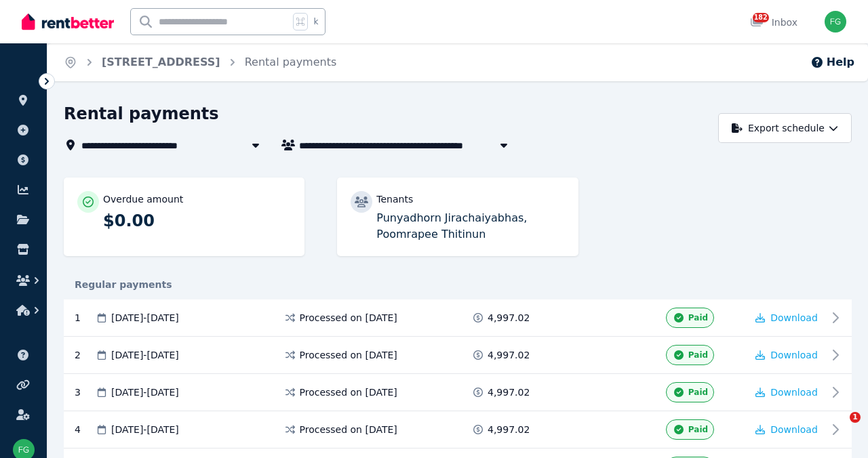 The width and height of the screenshot is (868, 458). I want to click on span: 182, so click(761, 17).